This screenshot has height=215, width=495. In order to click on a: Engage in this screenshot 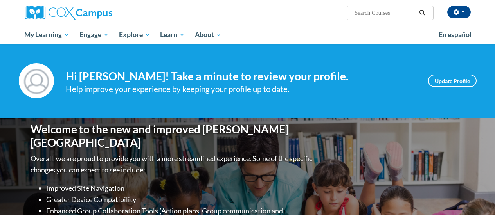, I will do `click(94, 35)`.